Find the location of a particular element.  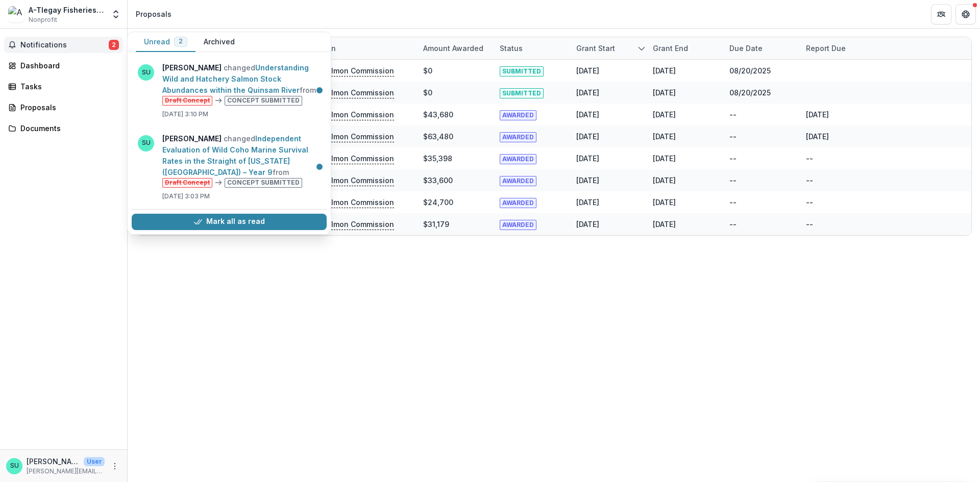

span: Notifications is located at coordinates (64, 45).